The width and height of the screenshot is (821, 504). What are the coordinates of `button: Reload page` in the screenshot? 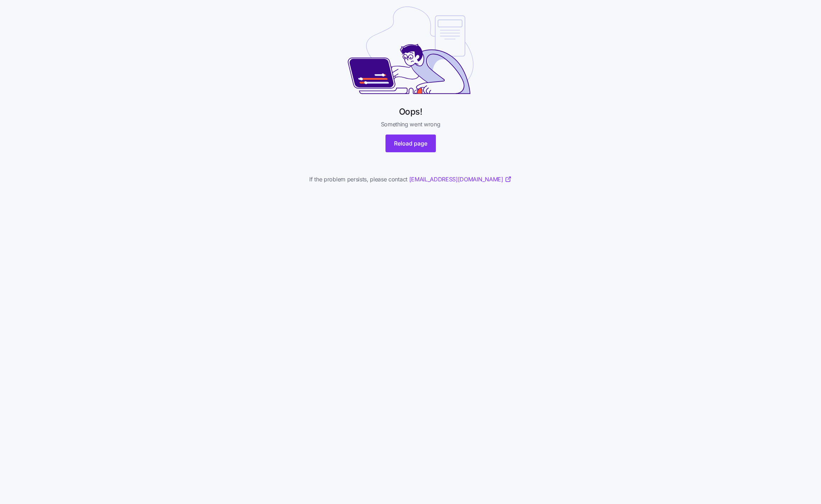 It's located at (411, 143).